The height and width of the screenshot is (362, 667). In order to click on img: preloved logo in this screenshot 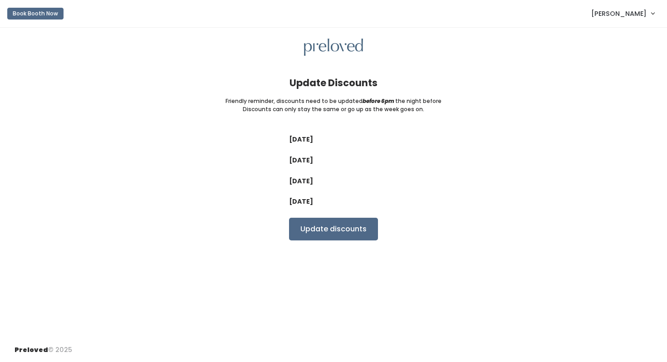, I will do `click(334, 47)`.